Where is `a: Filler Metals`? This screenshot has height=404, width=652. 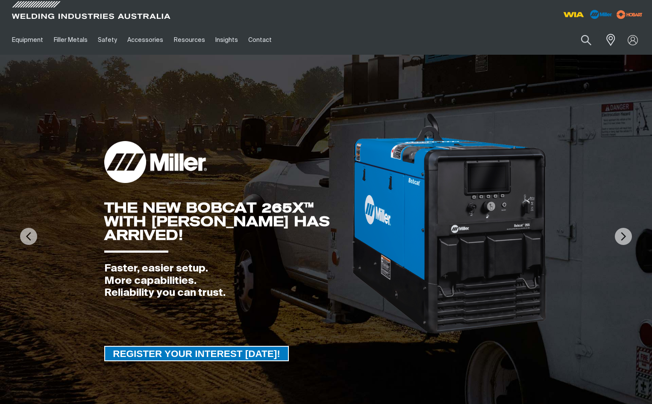
a: Filler Metals is located at coordinates (70, 40).